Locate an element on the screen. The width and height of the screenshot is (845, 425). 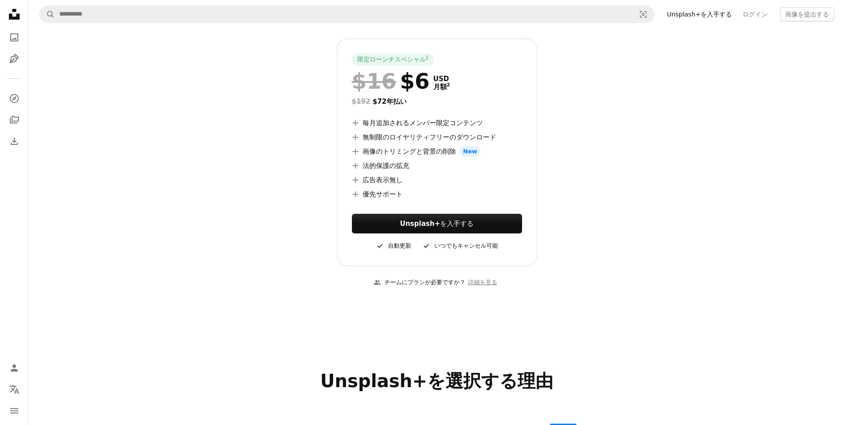
div: $72 年払い is located at coordinates (437, 102).